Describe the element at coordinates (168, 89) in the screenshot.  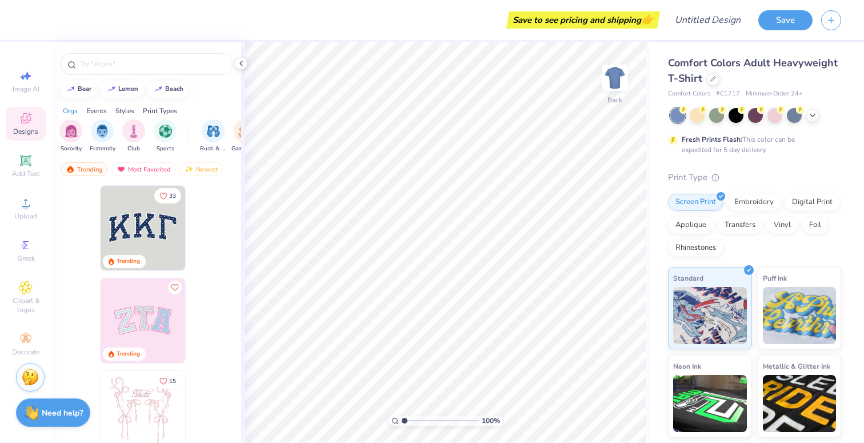
I see `button: beach` at that location.